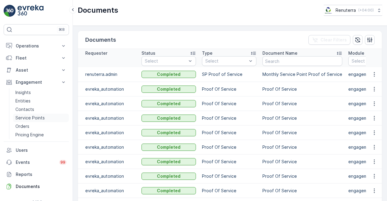 This screenshot has height=201, width=387. What do you see at coordinates (36, 82) in the screenshot?
I see `button: Engagement` at bounding box center [36, 82].